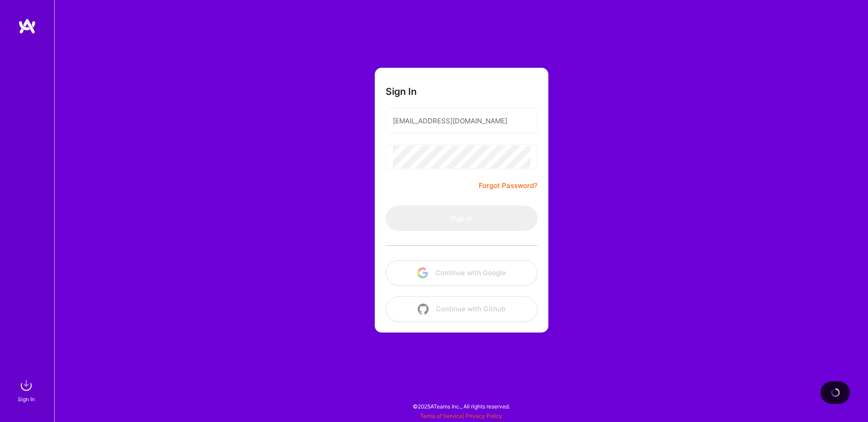 This screenshot has width=868, height=422. What do you see at coordinates (484, 416) in the screenshot?
I see `a: Privacy Policy` at bounding box center [484, 416].